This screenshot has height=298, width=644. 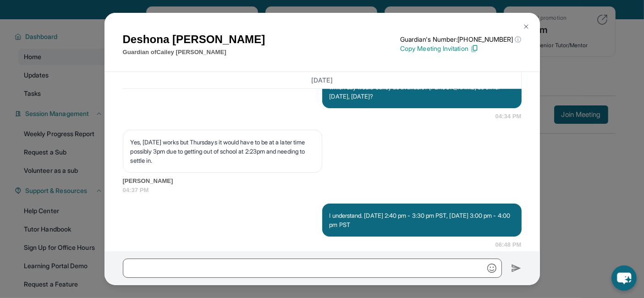 I want to click on img: Copy Icon, so click(x=475, y=49).